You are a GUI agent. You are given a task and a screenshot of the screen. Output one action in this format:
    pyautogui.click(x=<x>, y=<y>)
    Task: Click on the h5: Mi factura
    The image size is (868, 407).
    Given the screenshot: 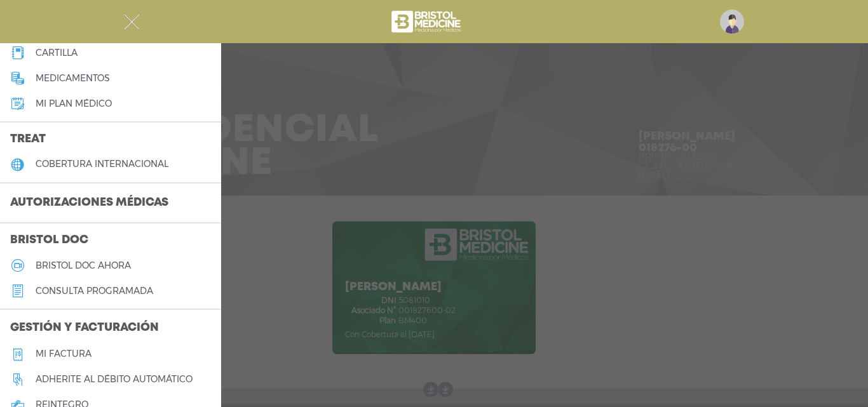 What is the action you would take?
    pyautogui.click(x=64, y=354)
    